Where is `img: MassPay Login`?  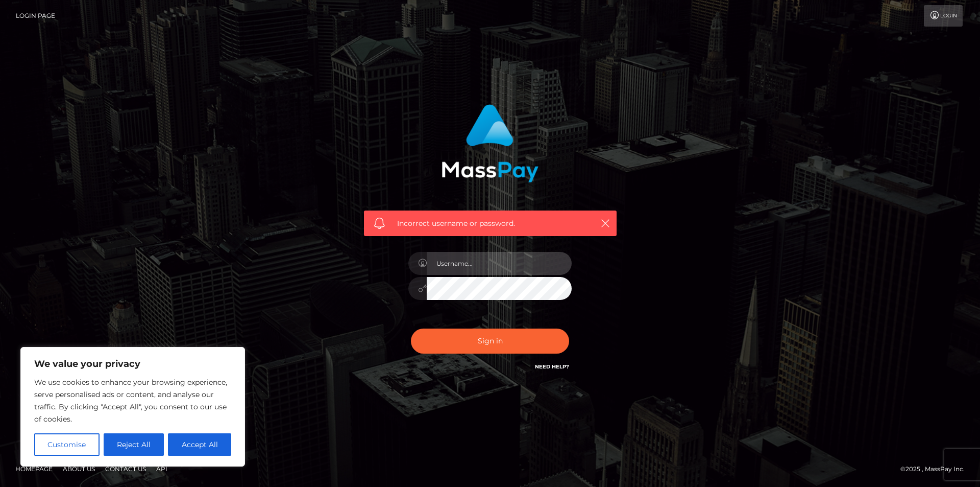
img: MassPay Login is located at coordinates (490, 143).